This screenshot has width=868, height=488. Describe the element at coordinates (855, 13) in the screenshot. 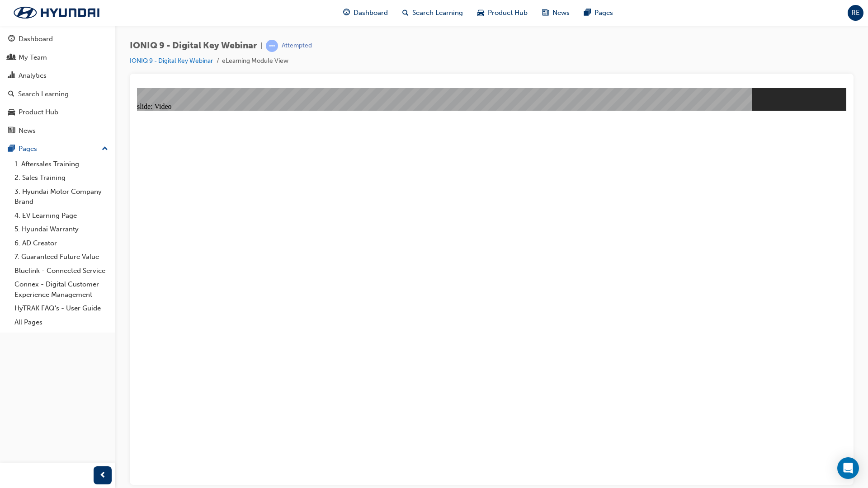

I see `span: RE` at that location.